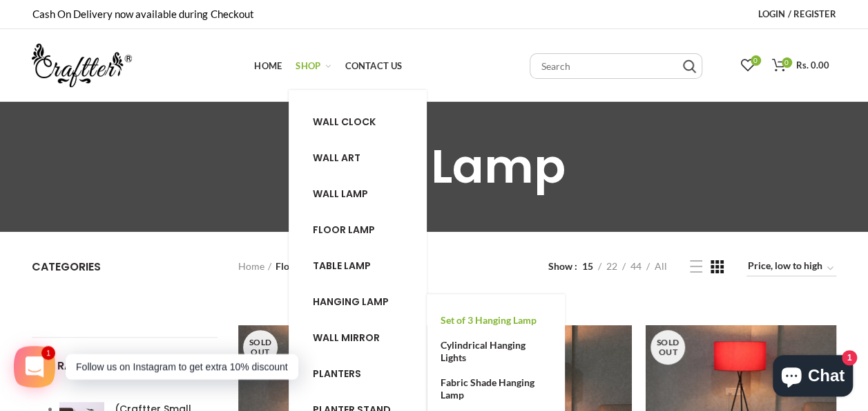 The width and height of the screenshot is (868, 411). Describe the element at coordinates (487, 388) in the screenshot. I see `span: Fabric Shade Hanging Lamp` at that location.